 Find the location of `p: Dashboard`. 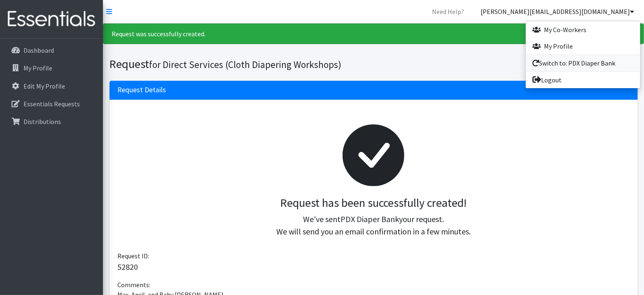

p: Dashboard is located at coordinates (39, 50).